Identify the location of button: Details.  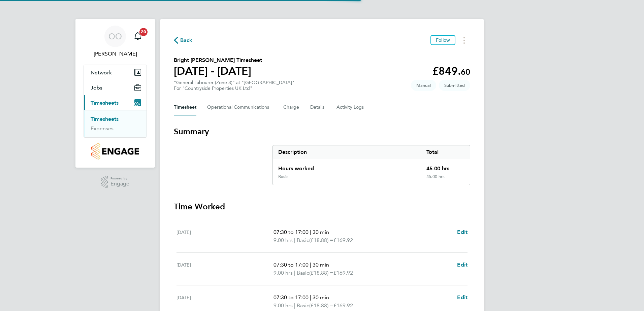
(318, 108).